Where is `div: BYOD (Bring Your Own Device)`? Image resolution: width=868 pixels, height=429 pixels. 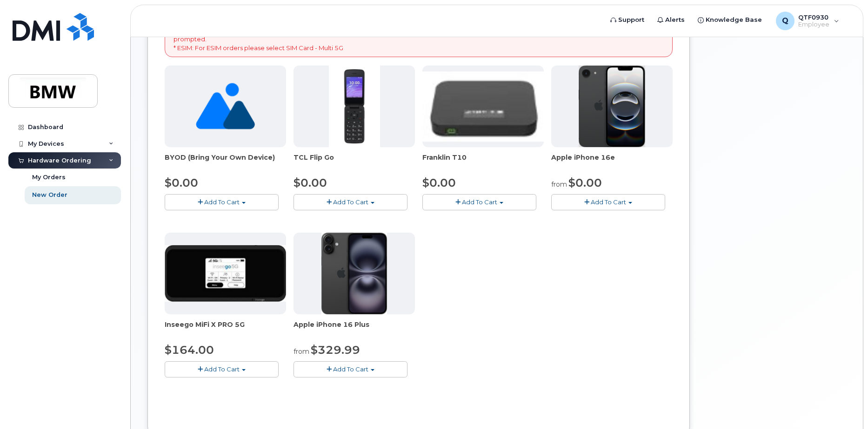 div: BYOD (Bring Your Own Device) is located at coordinates (225, 162).